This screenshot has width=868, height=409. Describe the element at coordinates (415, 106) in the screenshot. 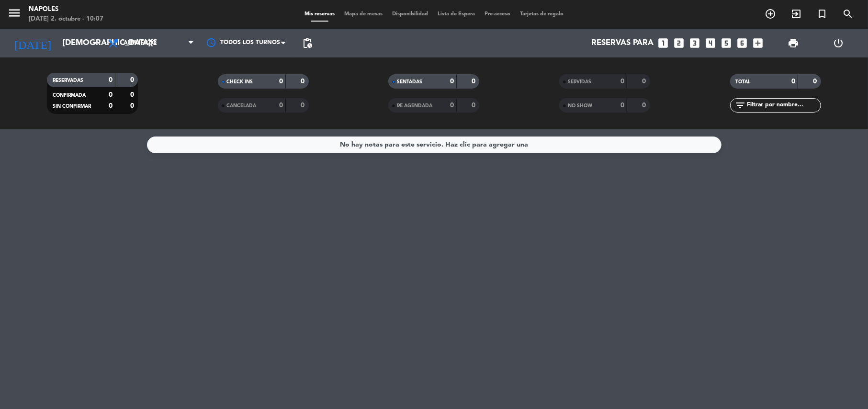

I see `span: RE AGENDADA` at that location.